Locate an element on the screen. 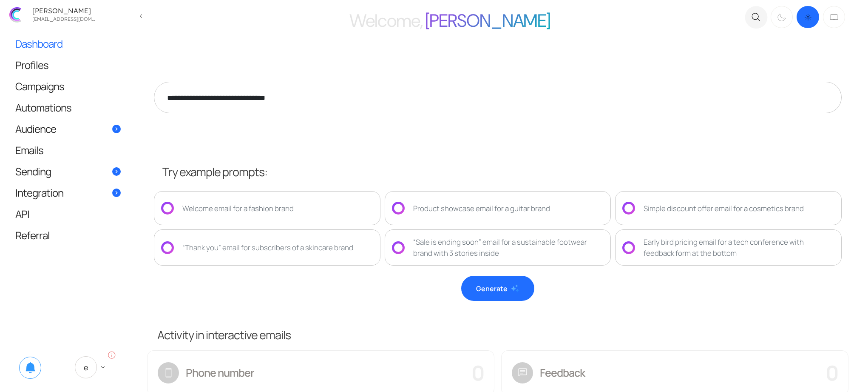  a: Sending is located at coordinates (68, 171).